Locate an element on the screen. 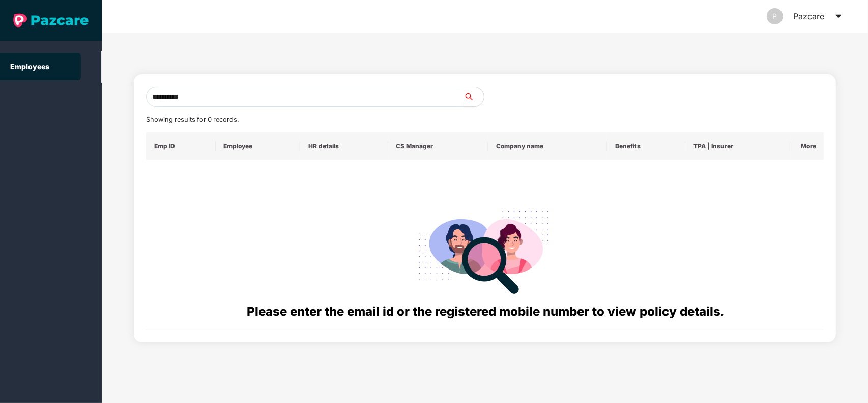  img: svg+xml;base64,PHN2ZyB4bWxucz0iaHR0cDovL3d3dy53My5vcmcvMjAwMC9zdmciIHdpZHRoPSIyODgiIGhlaWdodD0iMj... is located at coordinates (484, 250).